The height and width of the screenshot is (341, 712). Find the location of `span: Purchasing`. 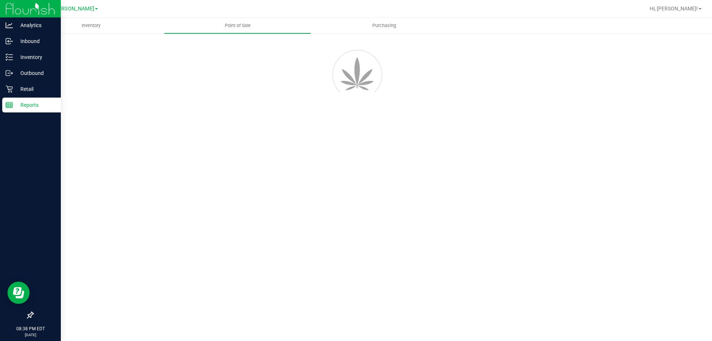

span: Purchasing is located at coordinates (384, 26).